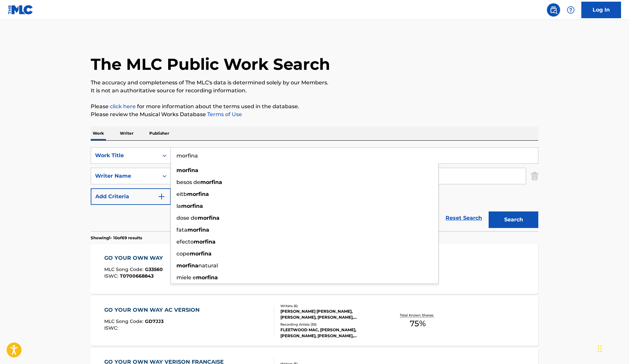 This screenshot has width=629, height=364. Describe the element at coordinates (137, 276) in the screenshot. I see `span: T0700668843` at that location.